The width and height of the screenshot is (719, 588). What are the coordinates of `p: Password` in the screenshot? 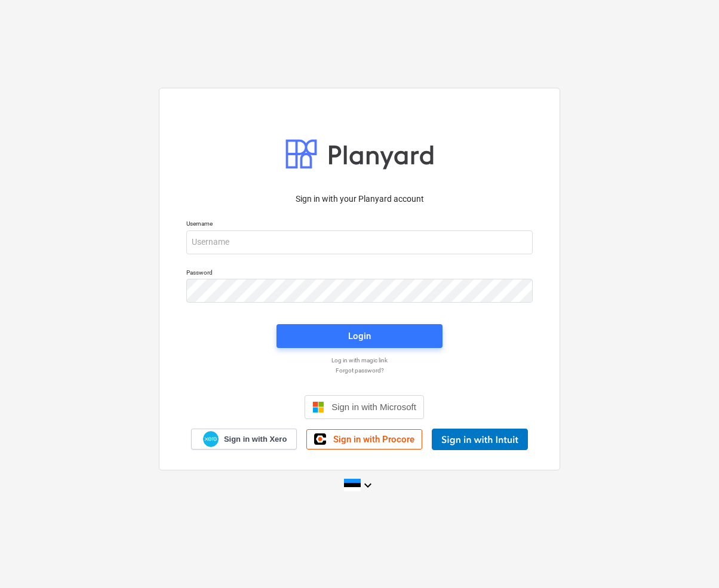 It's located at (360, 274).